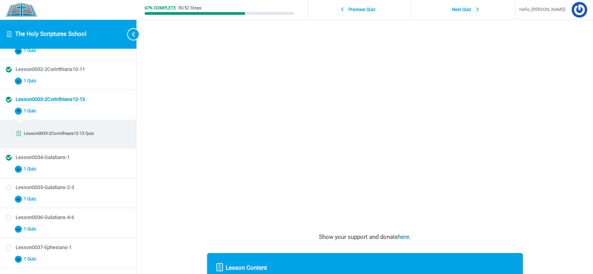  What do you see at coordinates (68, 133) in the screenshot?
I see `a: Completed Lesson0033-2Corinthians12-13 Quiz` at bounding box center [68, 133].